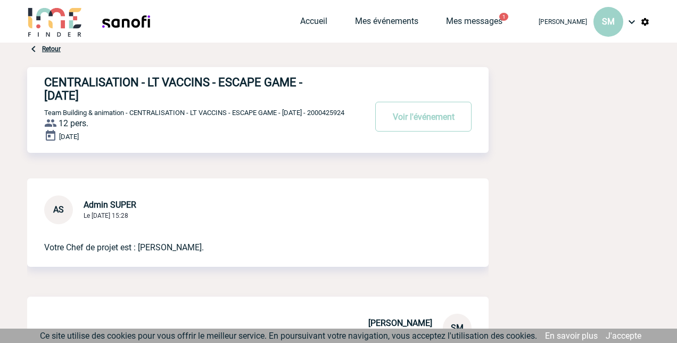  Describe the element at coordinates (55, 21) in the screenshot. I see `img: IME-Finder` at that location.